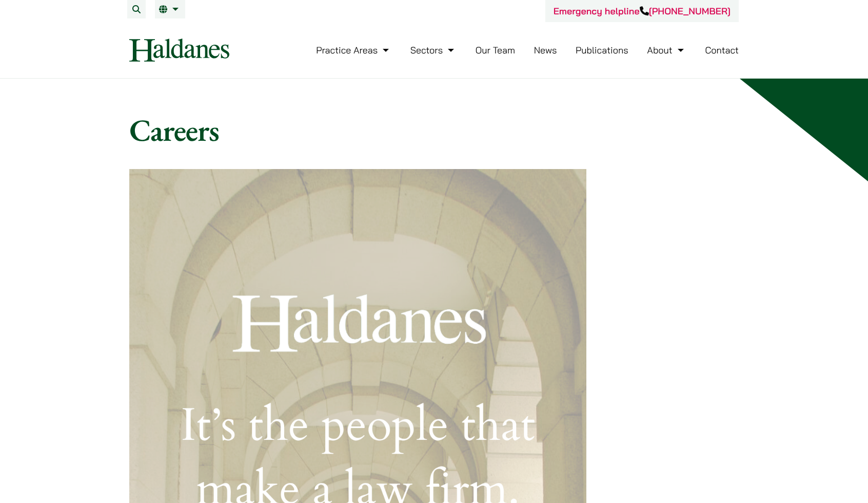 Image resolution: width=868 pixels, height=503 pixels. I want to click on a: About, so click(667, 50).